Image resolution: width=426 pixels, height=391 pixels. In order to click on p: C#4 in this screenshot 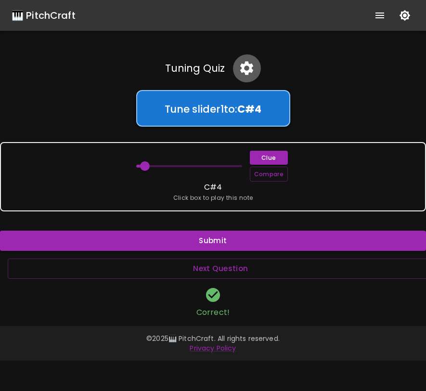, I will do `click(213, 187)`.